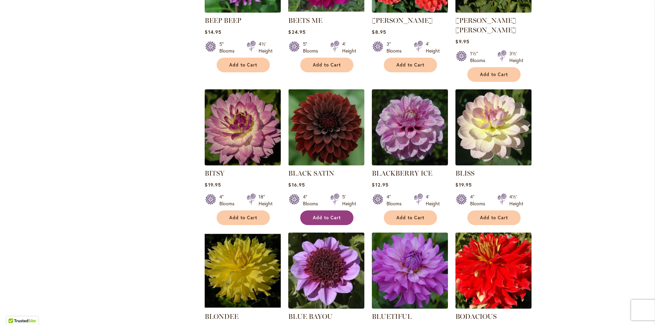 This screenshot has height=325, width=655. What do you see at coordinates (410, 127) in the screenshot?
I see `img: BLACKBERRY ICE` at bounding box center [410, 127].